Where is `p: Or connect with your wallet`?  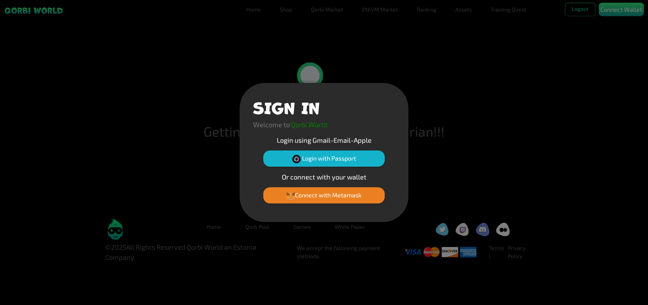
p: Or connect with your wallet is located at coordinates (324, 177).